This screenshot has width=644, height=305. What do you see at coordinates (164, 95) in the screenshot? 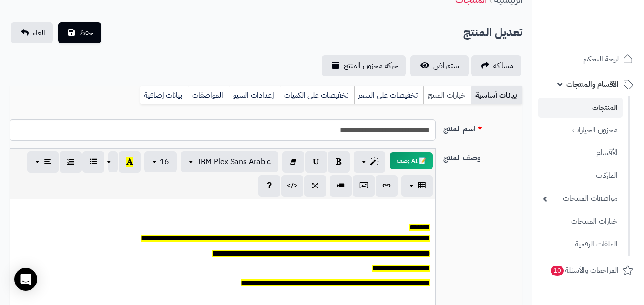
I see `a: بيانات إضافية` at bounding box center [164, 95].